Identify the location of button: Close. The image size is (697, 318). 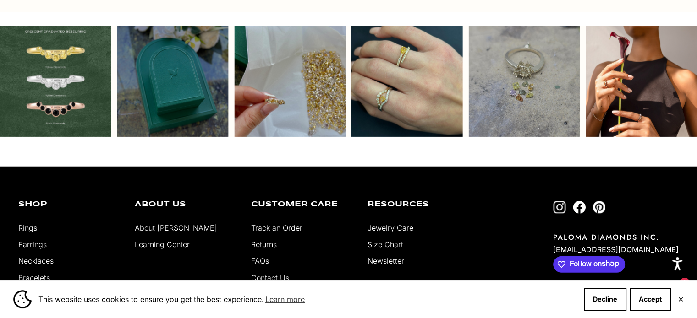
(680, 300).